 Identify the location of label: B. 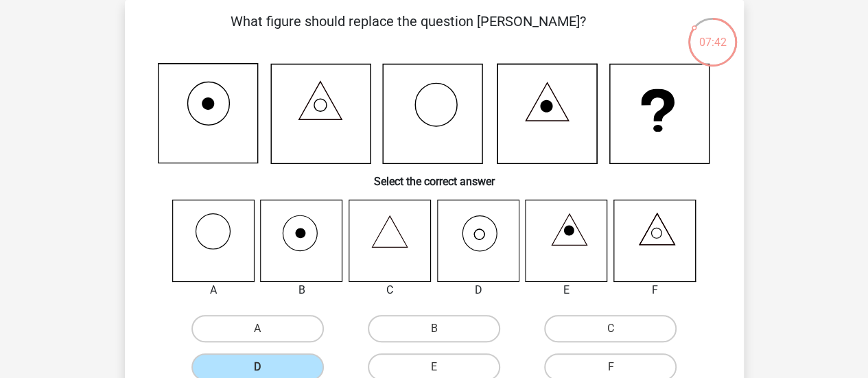
(434, 329).